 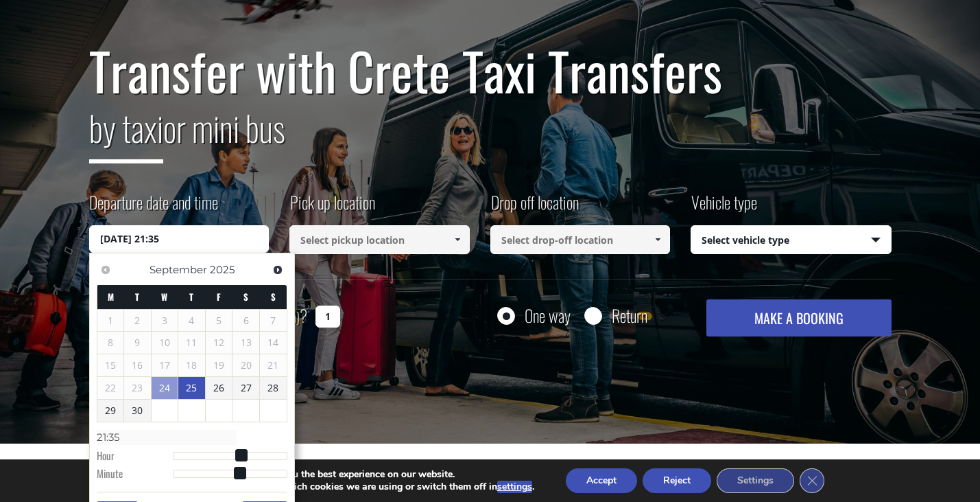 I want to click on span: Previous, so click(x=106, y=270).